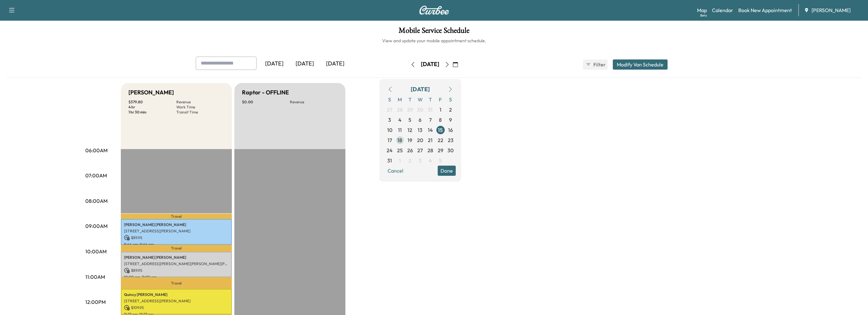  Describe the element at coordinates (96, 175) in the screenshot. I see `p: 07:00AM` at that location.